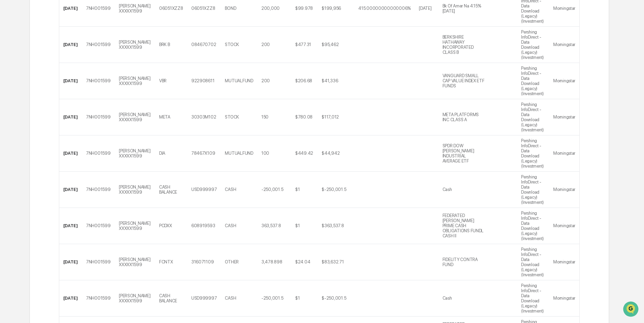 This screenshot has width=644, height=323. What do you see at coordinates (274, 225) in the screenshot?
I see `td: 363,537.8` at bounding box center [274, 225].